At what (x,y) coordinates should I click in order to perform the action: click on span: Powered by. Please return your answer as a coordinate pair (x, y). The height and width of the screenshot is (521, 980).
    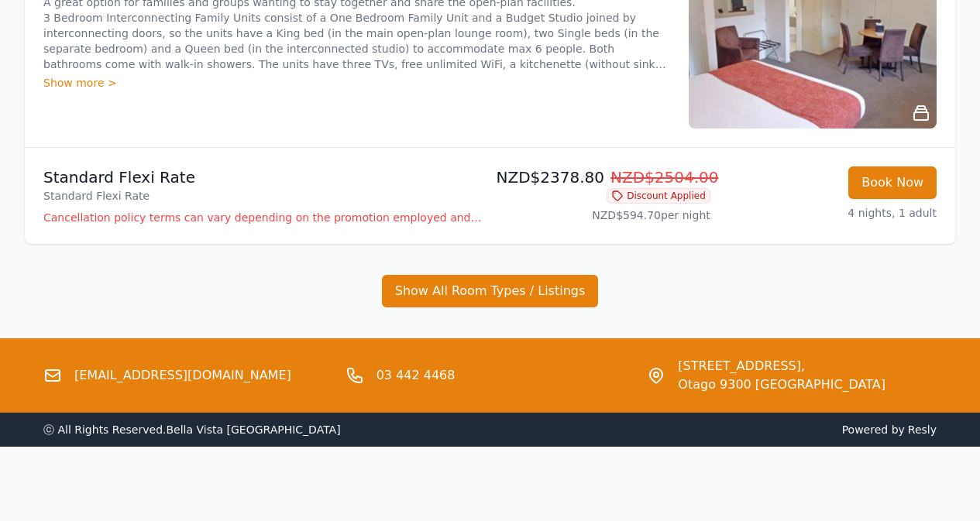
    Looking at the image, I should click on (716, 429).